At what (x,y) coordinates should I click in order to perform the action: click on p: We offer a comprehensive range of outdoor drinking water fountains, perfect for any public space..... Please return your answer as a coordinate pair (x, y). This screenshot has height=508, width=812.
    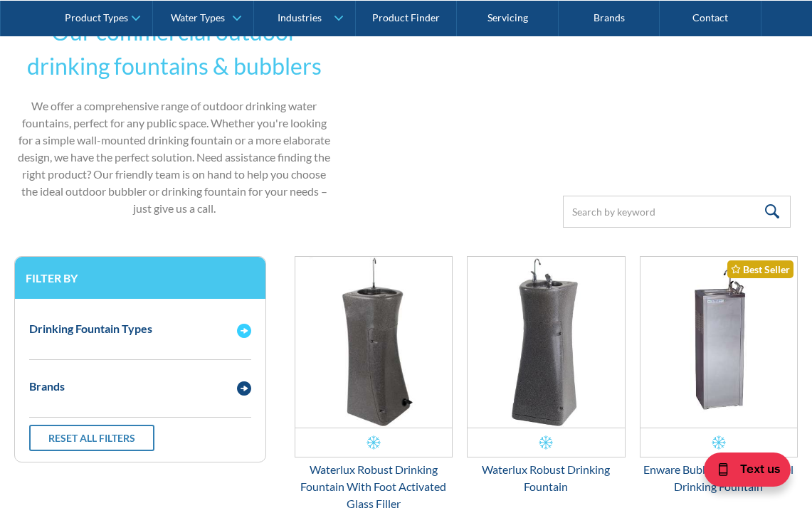
    Looking at the image, I should click on (174, 157).